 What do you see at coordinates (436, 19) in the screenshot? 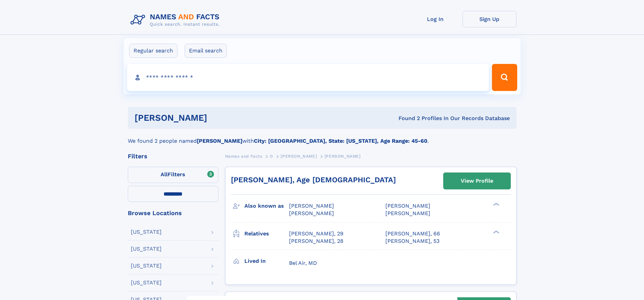
I see `a: Log In` at bounding box center [436, 19].